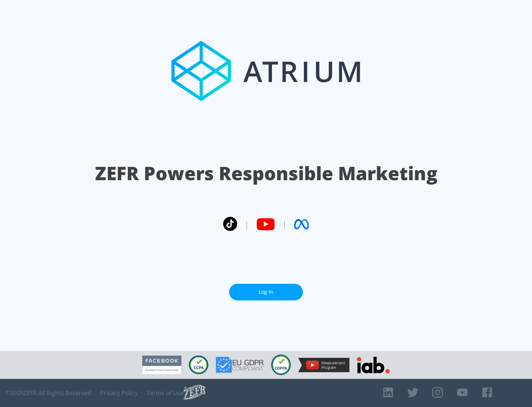  I want to click on img: COPPA Compliant, so click(281, 365).